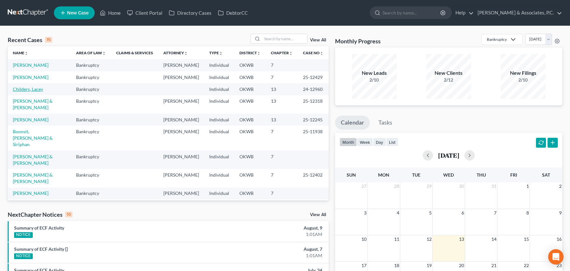 Image resolution: width=570 pixels, height=271 pixels. Describe the element at coordinates (364, 239) in the screenshot. I see `span: 10` at that location.